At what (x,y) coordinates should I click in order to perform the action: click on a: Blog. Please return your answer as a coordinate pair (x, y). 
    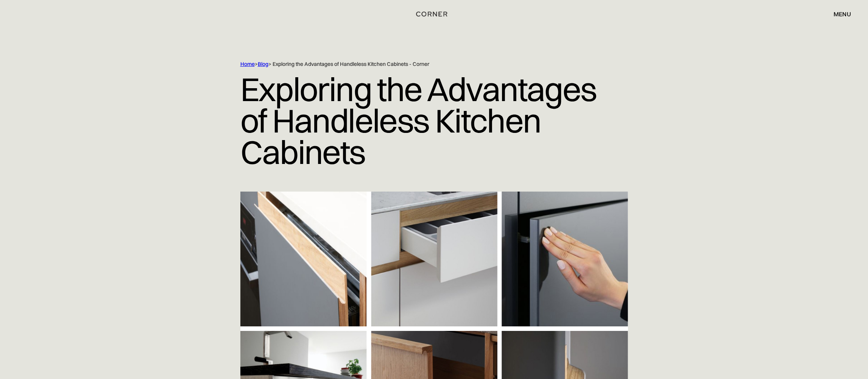
    Looking at the image, I should click on (263, 64).